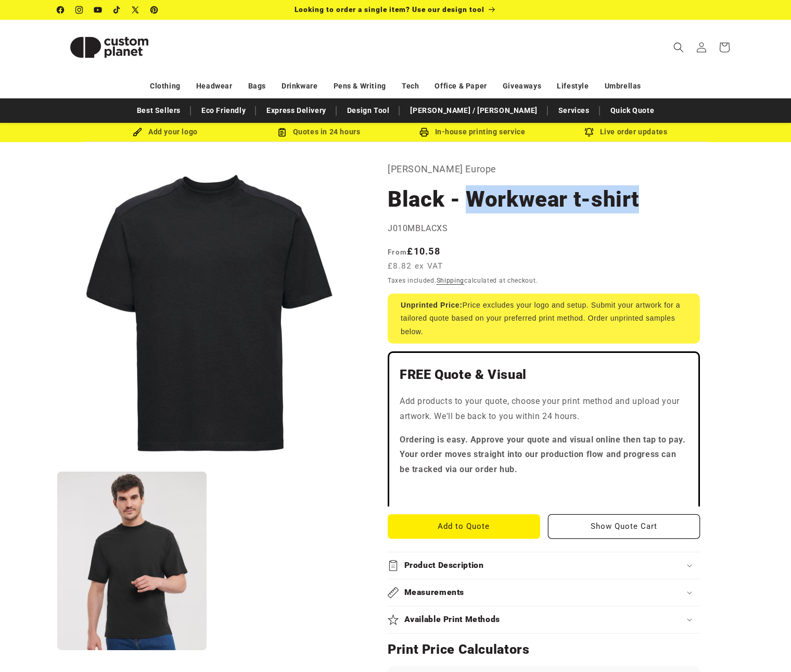  What do you see at coordinates (415, 266) in the screenshot?
I see `span: £8.82 ex VAT` at bounding box center [415, 266].